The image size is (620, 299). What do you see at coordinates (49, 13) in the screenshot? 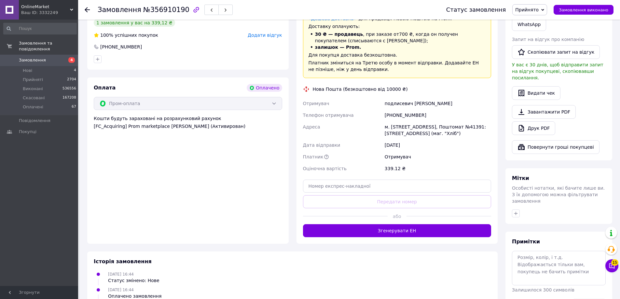
I see `div: Ваш ID: 3332249` at bounding box center [49, 13].